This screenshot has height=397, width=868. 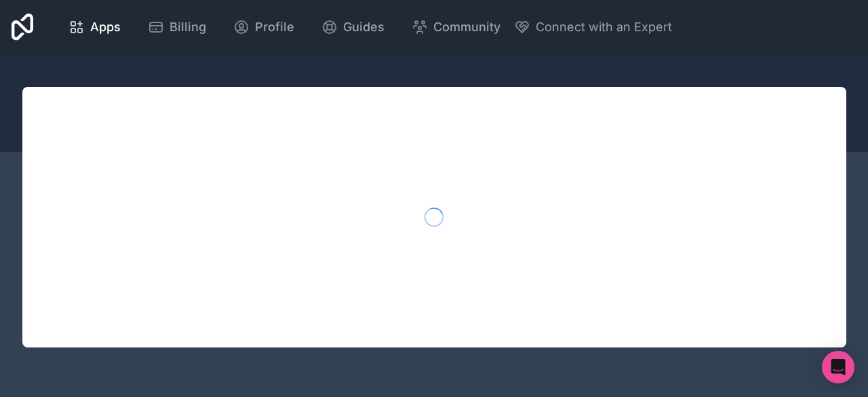 What do you see at coordinates (94, 27) in the screenshot?
I see `a: Apps` at bounding box center [94, 27].